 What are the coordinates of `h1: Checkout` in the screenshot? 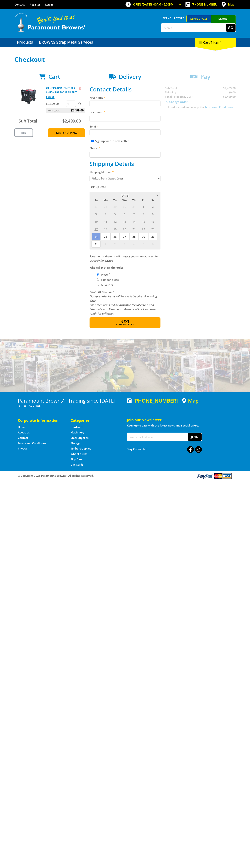 It's located at (125, 60).